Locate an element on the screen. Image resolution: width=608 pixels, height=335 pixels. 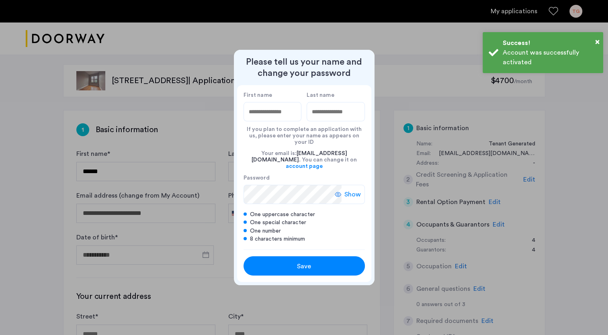
div: One uppercase character is located at coordinates (304, 214).